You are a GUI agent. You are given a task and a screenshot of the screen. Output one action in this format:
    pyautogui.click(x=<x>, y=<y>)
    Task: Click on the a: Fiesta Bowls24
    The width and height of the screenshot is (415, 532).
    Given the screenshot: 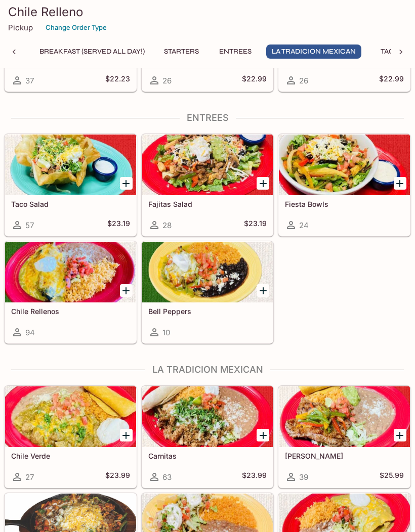 What is the action you would take?
    pyautogui.click(x=344, y=185)
    